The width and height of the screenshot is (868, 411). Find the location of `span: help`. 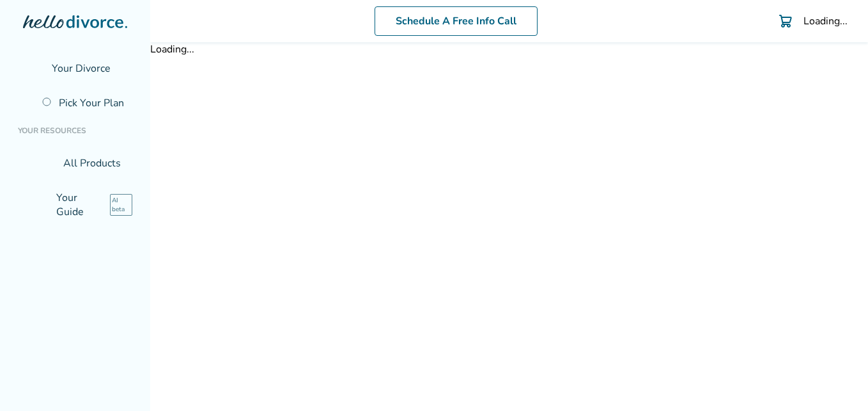

span: help is located at coordinates (754, 21).